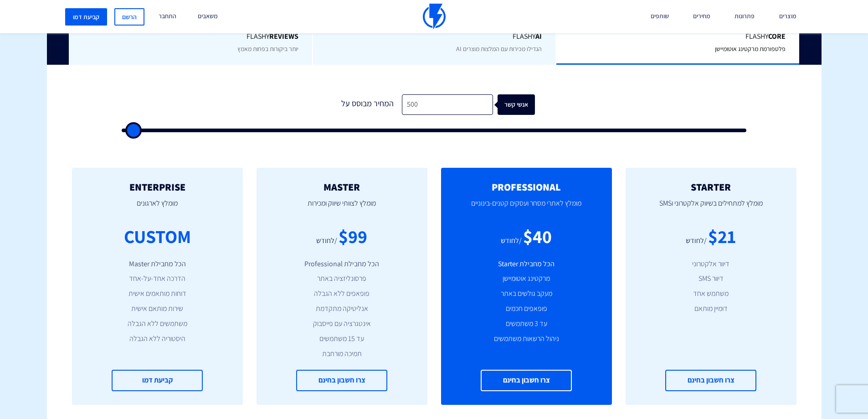 The image size is (868, 419). What do you see at coordinates (777, 36) in the screenshot?
I see `b: Core` at bounding box center [777, 36].